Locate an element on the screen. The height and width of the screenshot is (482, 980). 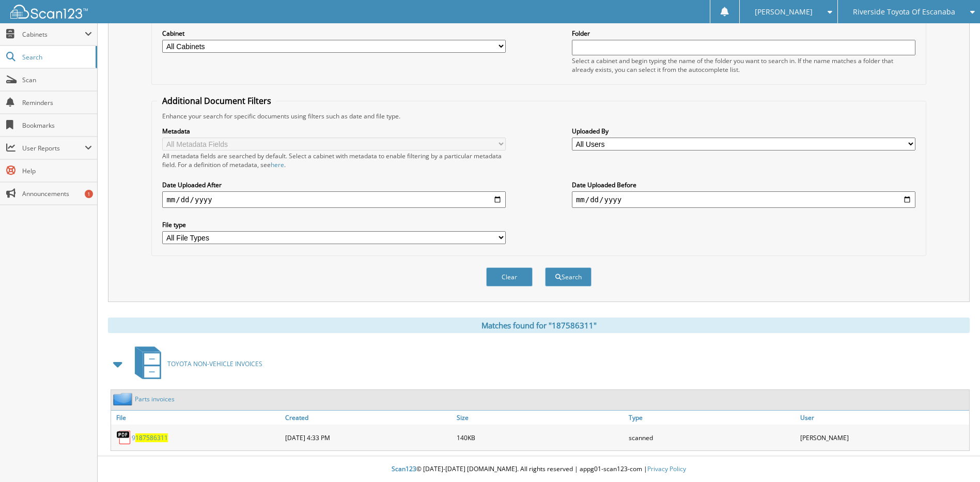
div: Enhance your search for specific documents using filters such as date and file type. is located at coordinates (539, 116).